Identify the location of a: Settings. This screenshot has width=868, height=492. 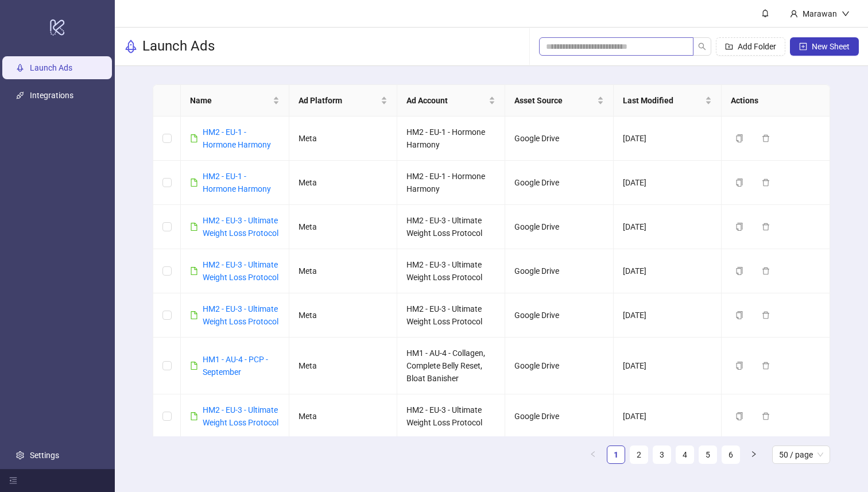
(44, 455).